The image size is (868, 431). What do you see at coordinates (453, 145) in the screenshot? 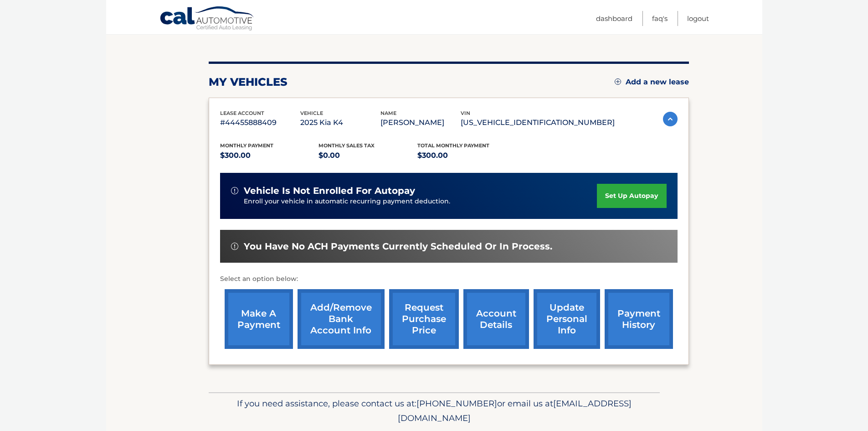
I see `span: Total Monthly Payment` at bounding box center [453, 145].